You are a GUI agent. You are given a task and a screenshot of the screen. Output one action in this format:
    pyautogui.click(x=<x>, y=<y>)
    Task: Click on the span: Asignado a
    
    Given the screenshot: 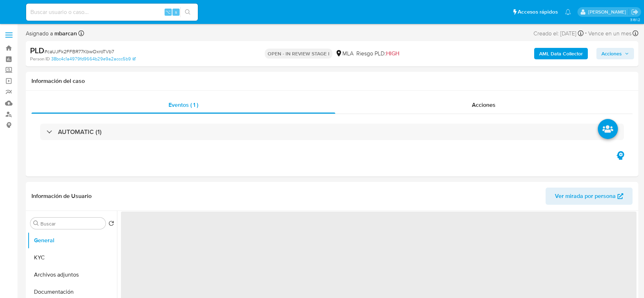 What is the action you would take?
    pyautogui.click(x=51, y=34)
    